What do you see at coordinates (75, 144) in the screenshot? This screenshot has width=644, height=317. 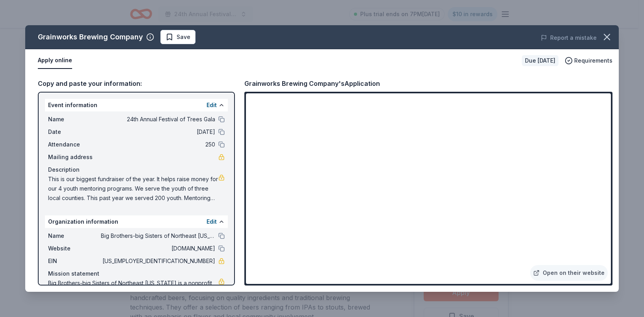 I see `span: Attendance` at bounding box center [75, 144].